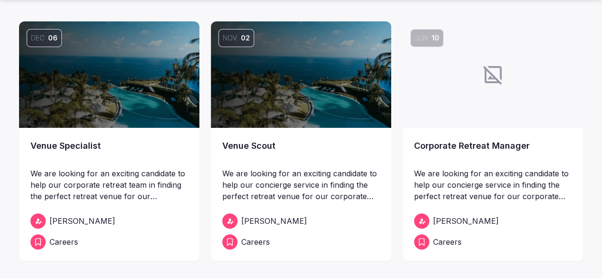  Describe the element at coordinates (301, 75) in the screenshot. I see `a: Nov02` at that location.